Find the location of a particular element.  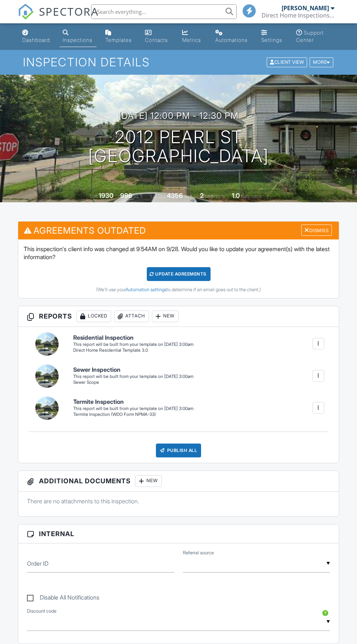

img: The Best Home Inspection Software - Spectora is located at coordinates (26, 12).